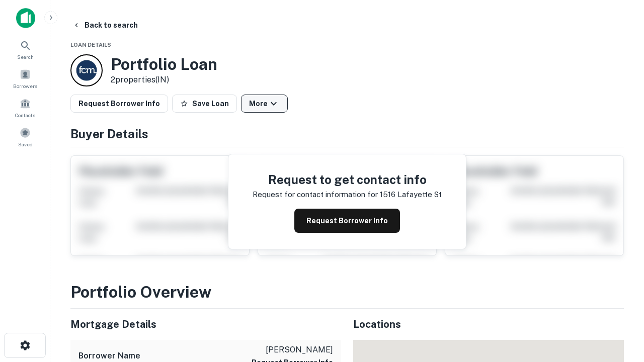 The width and height of the screenshot is (644, 362). Describe the element at coordinates (25, 144) in the screenshot. I see `span: Saved` at that location.